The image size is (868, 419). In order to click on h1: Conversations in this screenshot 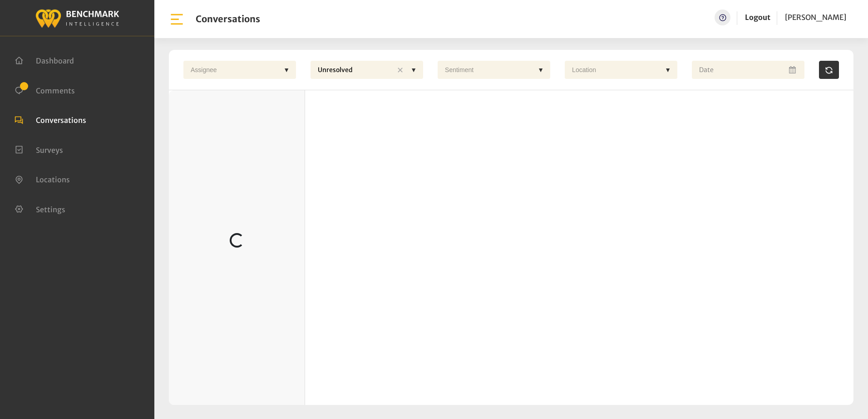, I will do `click(228, 19)`.